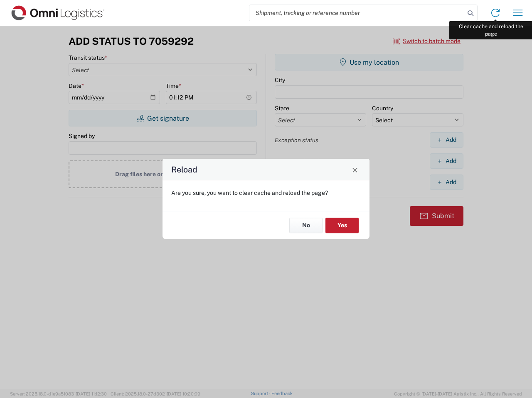 This screenshot has width=532, height=398. I want to click on h4: Reload, so click(184, 170).